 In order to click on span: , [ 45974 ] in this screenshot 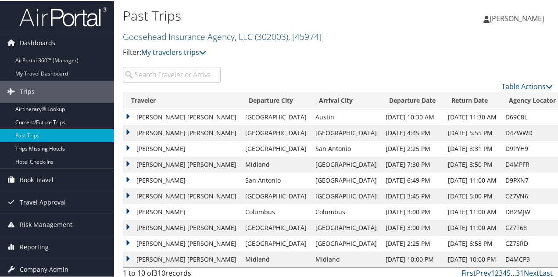, I will do `click(305, 36)`.